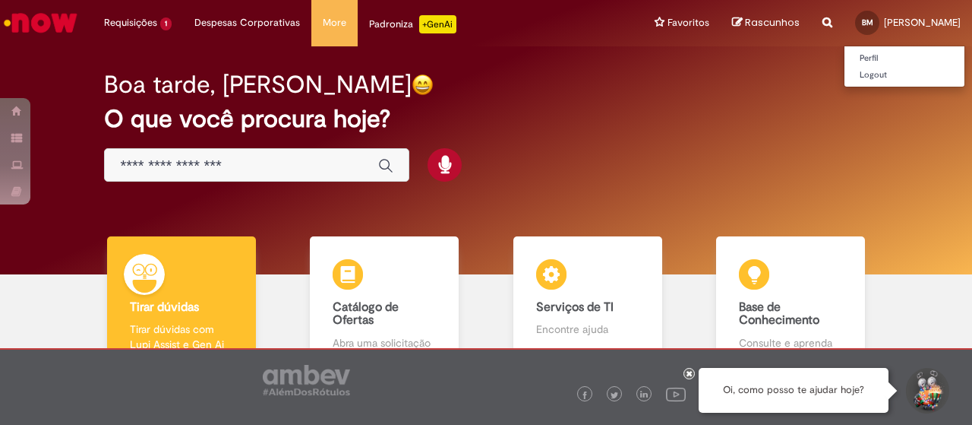  I want to click on p: Abra uma solicitação, so click(384, 343).